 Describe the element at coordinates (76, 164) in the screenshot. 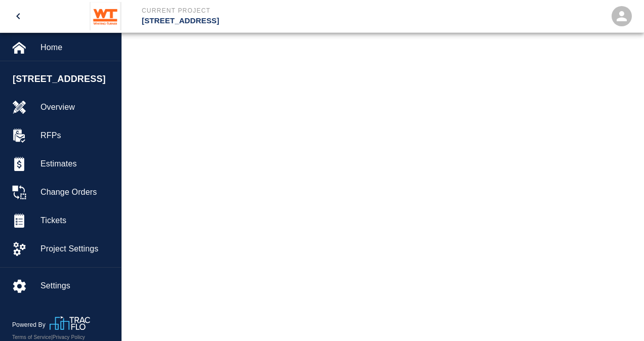

I see `span: Estimates` at that location.